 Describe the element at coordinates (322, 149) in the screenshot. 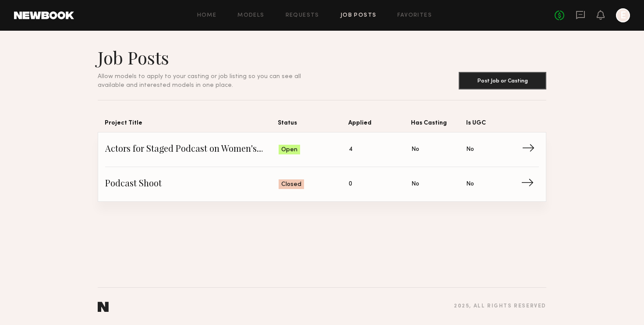

I see `a: Actors for Staged Podcast on Women's Hormonal HealthOpen4NoNo→` at that location.